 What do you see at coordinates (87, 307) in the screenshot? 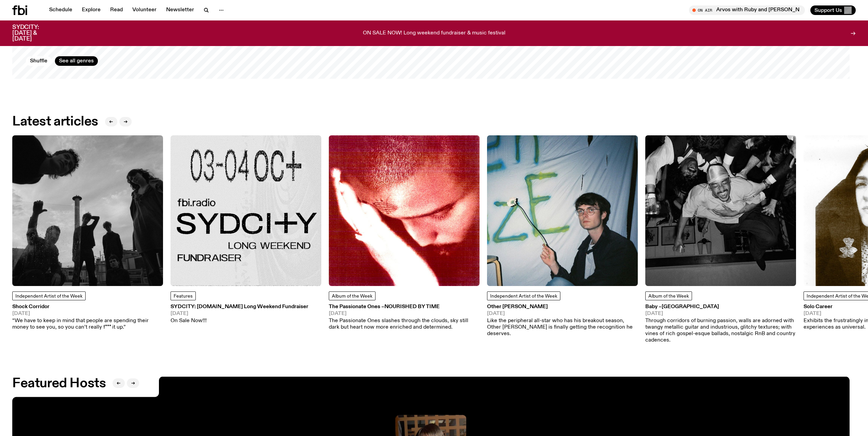
I see `h3: Shock Corridor` at bounding box center [87, 307].